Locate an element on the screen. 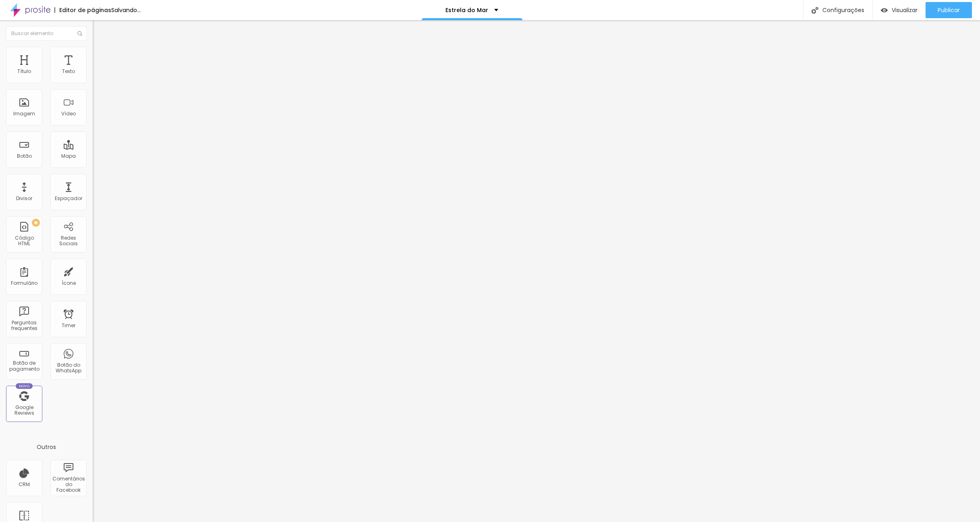  div: Salvando... is located at coordinates (126, 10).